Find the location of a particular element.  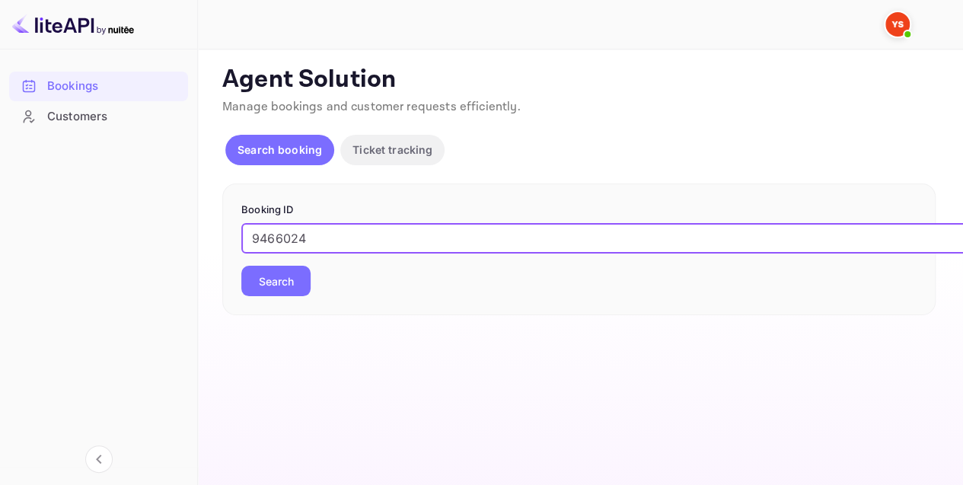

img: LiteAPI logo is located at coordinates (73, 24).